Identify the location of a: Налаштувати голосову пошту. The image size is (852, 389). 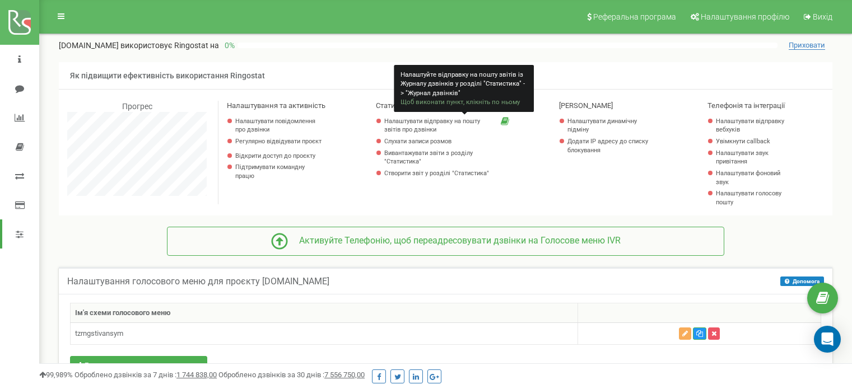
(752, 198).